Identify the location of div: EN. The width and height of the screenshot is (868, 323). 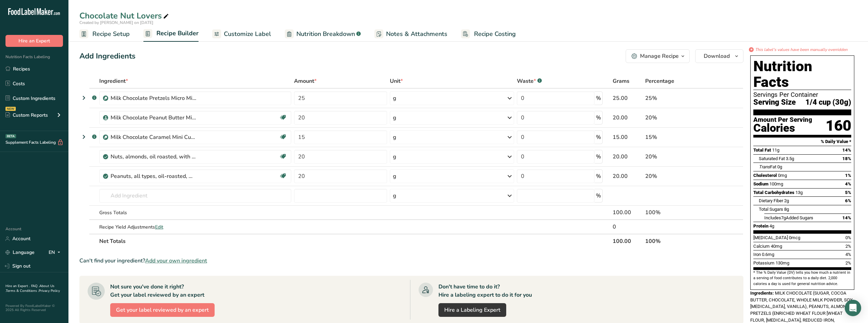
(56, 253).